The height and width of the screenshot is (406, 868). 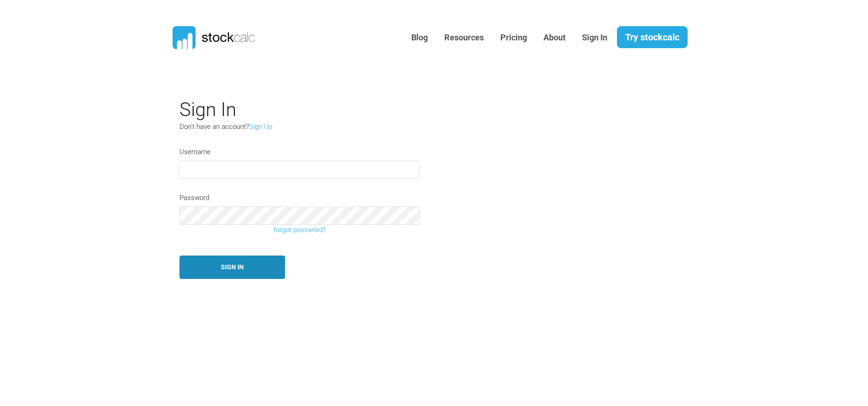 I want to click on a: Resources, so click(x=464, y=38).